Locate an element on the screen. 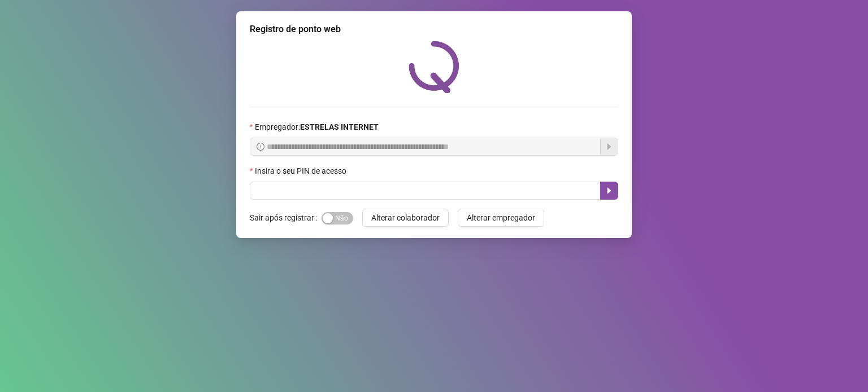 The width and height of the screenshot is (868, 392). span: Alterar empregador is located at coordinates (501, 218).